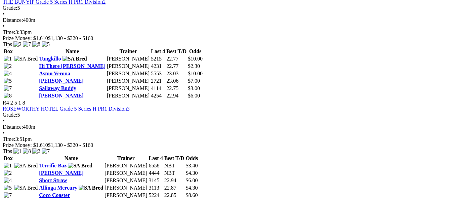 This screenshot has height=199, width=454. Describe the element at coordinates (227, 139) in the screenshot. I see `div: 3:51pm` at that location.